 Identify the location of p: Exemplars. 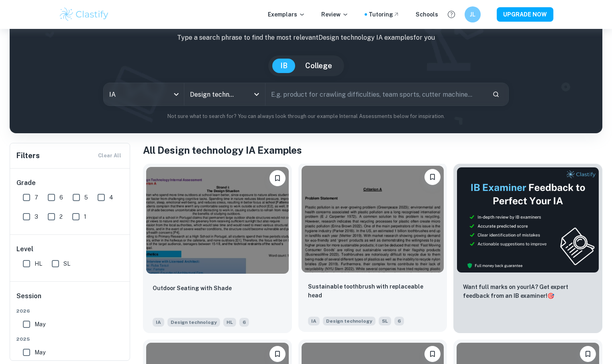
(286, 14).